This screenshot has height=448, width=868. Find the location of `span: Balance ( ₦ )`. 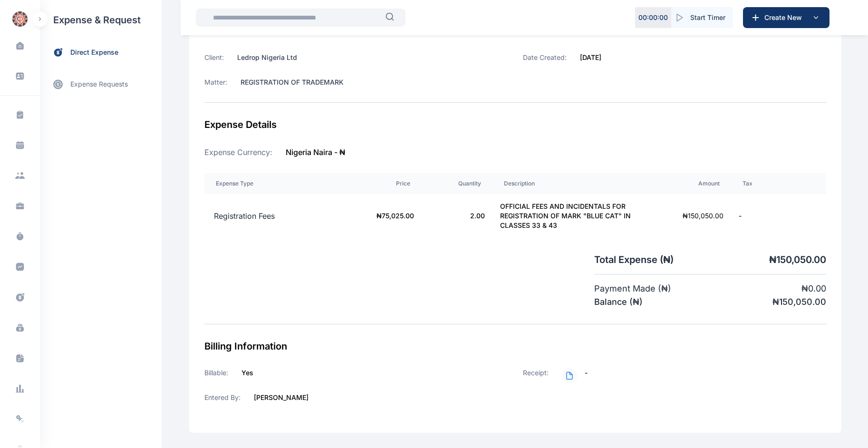

span: Balance ( ₦ ) is located at coordinates (619, 302).